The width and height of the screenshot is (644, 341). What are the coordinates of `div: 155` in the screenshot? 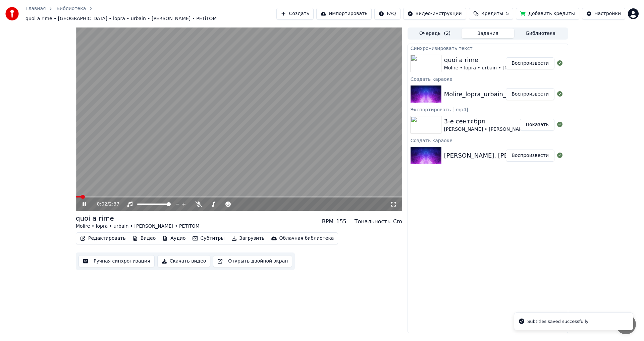 It's located at (341, 222).